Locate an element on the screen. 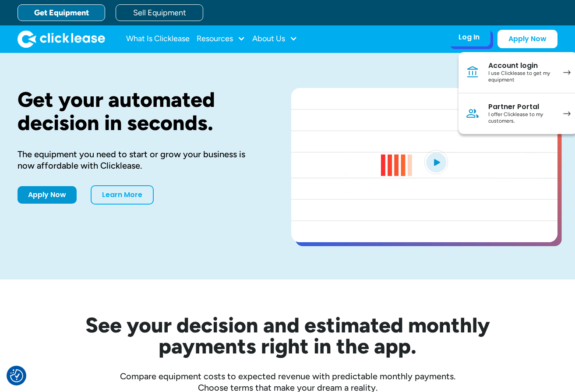 Image resolution: width=575 pixels, height=392 pixels. div: Resources is located at coordinates (221, 39).